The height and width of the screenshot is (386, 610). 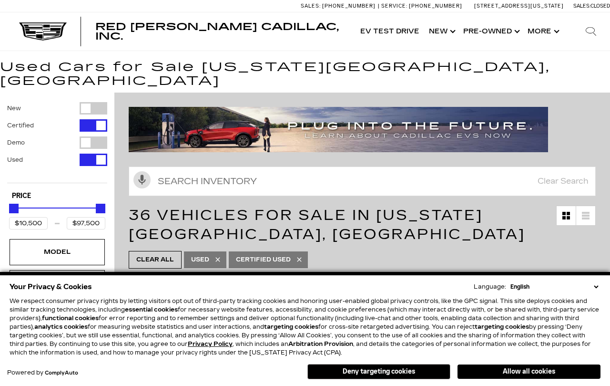 I want to click on input: Search Inventory, so click(x=362, y=181).